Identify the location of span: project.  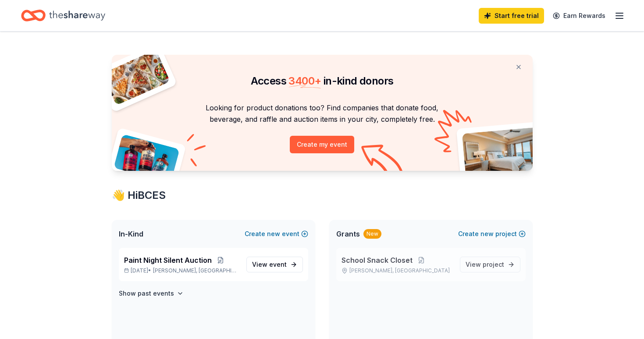
(493, 264).